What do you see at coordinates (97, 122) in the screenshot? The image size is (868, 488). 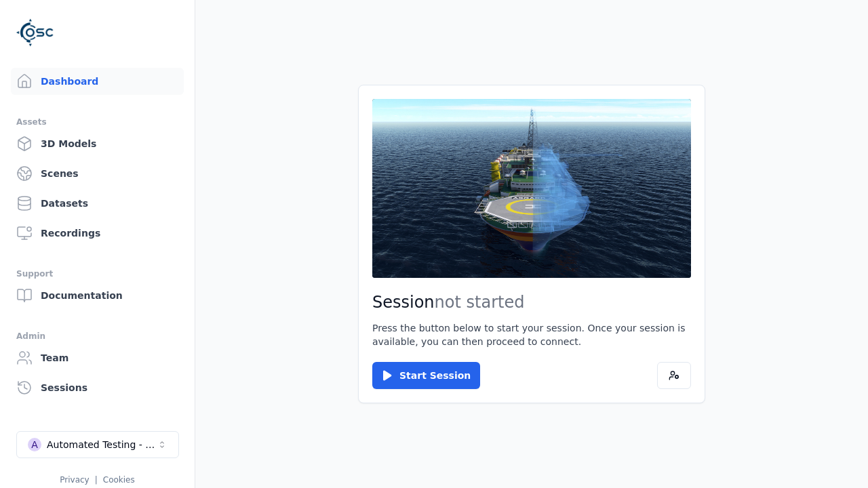 I see `div: Assets` at bounding box center [97, 122].